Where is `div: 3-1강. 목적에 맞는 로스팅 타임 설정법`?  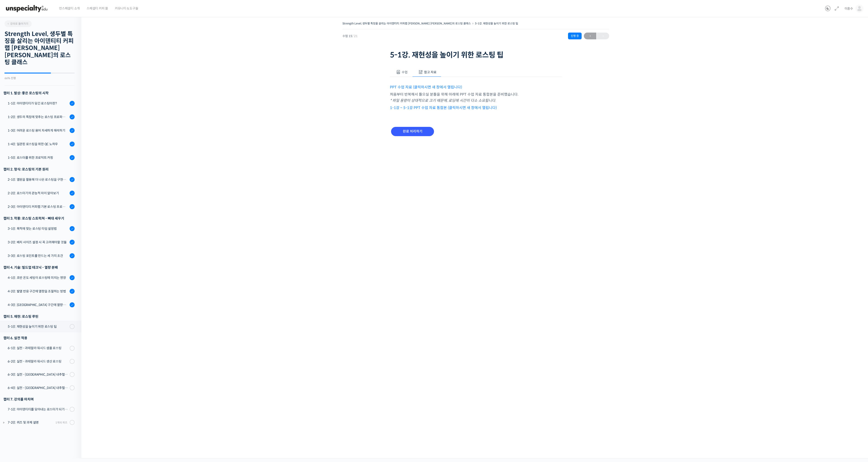
div: 3-1강. 목적에 맞는 로스팅 타임 설정법 is located at coordinates (38, 228).